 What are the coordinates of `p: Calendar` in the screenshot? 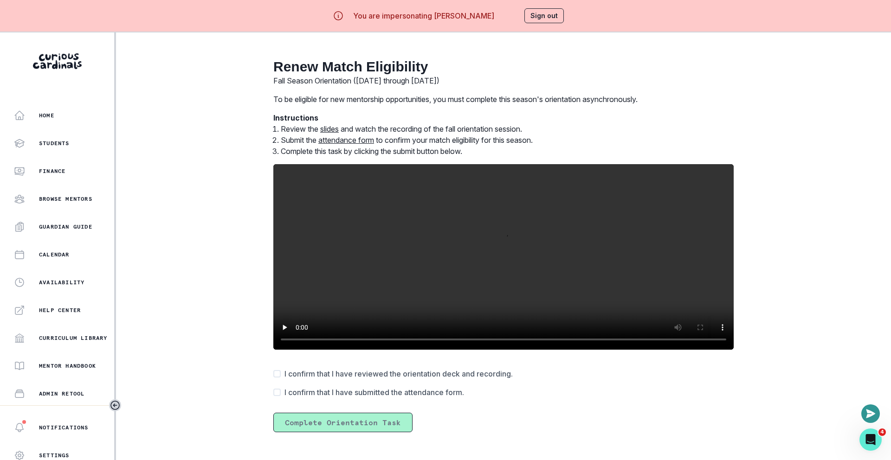 It's located at (54, 255).